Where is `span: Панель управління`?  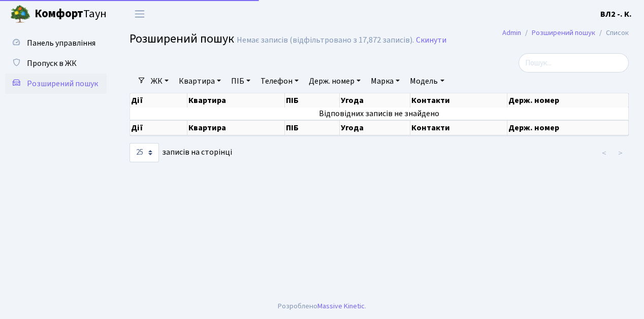
span: Панель управління is located at coordinates (61, 43).